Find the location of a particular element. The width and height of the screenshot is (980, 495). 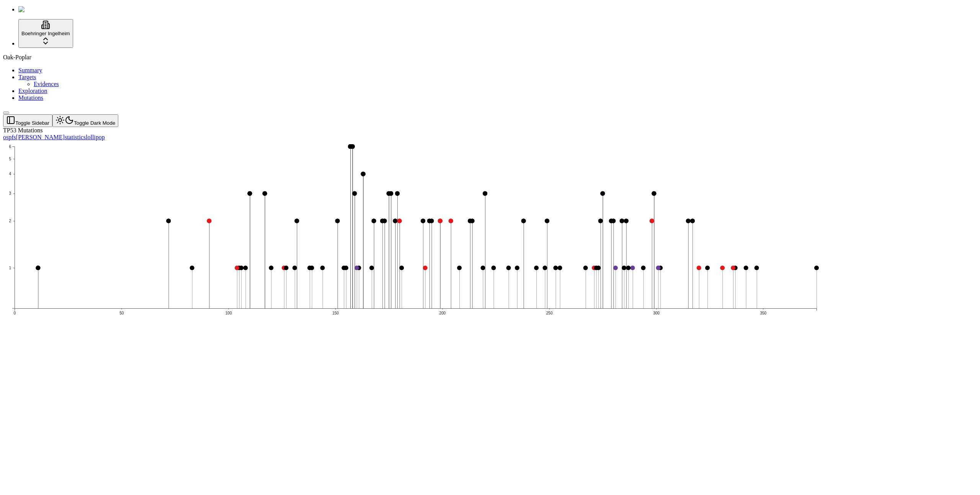

div: TP53 Mutations is located at coordinates (453, 130).